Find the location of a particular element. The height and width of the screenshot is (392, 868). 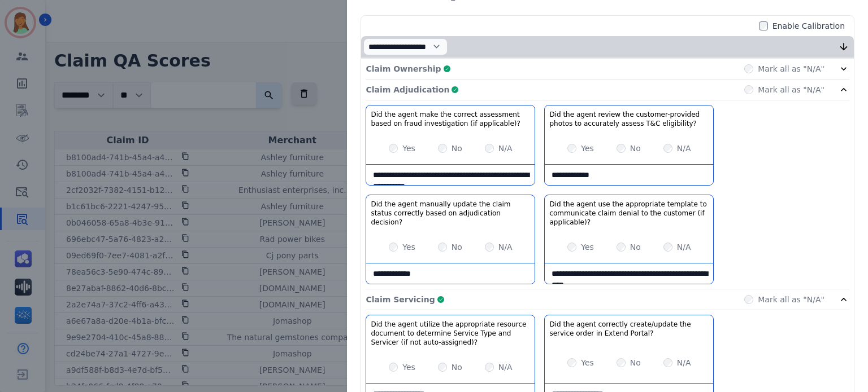

h3: Did the agent review the customer-provided photos to accurately assess T&C eligibility? is located at coordinates (629, 119).